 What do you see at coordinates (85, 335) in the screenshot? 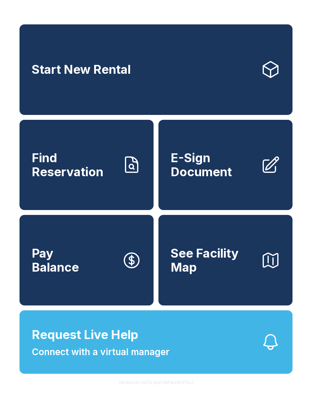
I see `span: Request Live Help` at bounding box center [85, 335].